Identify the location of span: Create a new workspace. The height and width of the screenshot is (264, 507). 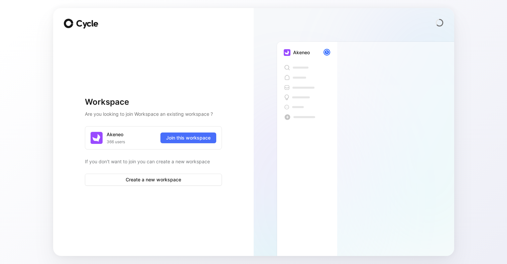
(154, 180).